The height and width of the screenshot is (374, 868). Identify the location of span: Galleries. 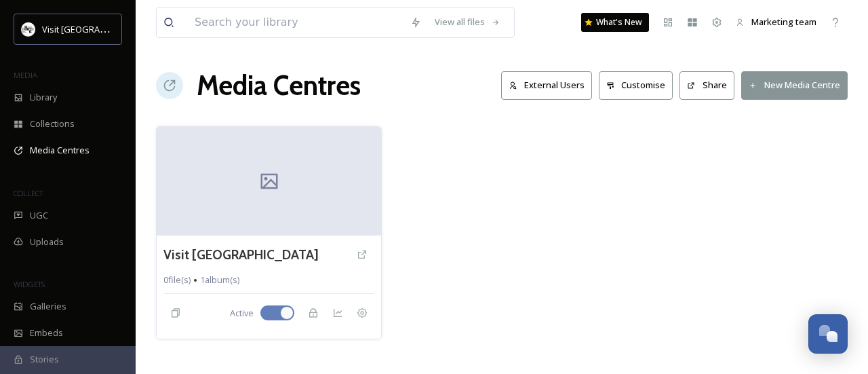
(48, 305).